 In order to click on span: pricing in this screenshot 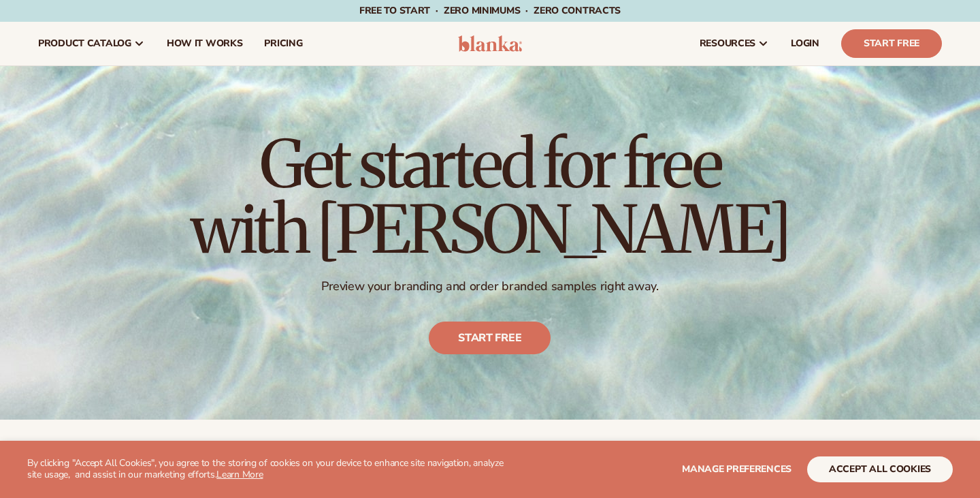, I will do `click(283, 43)`.